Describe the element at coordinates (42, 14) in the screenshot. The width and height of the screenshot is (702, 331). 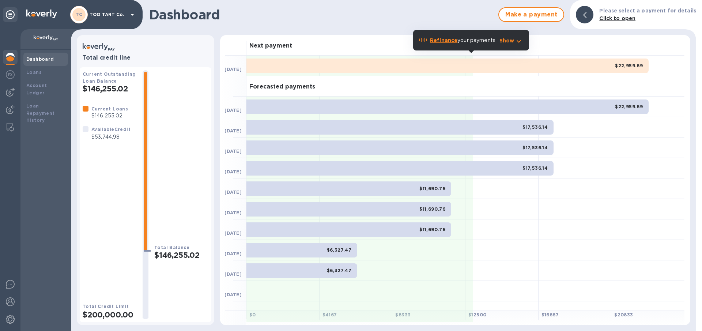
I see `img: Logo` at that location.